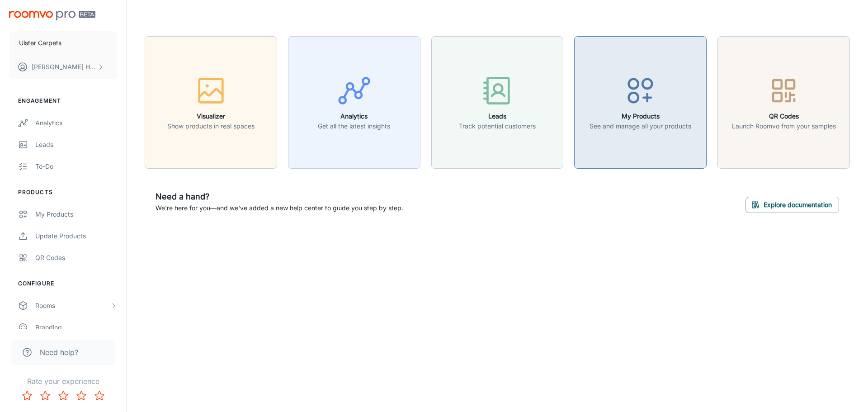  I want to click on p: Get all the latest insights, so click(354, 126).